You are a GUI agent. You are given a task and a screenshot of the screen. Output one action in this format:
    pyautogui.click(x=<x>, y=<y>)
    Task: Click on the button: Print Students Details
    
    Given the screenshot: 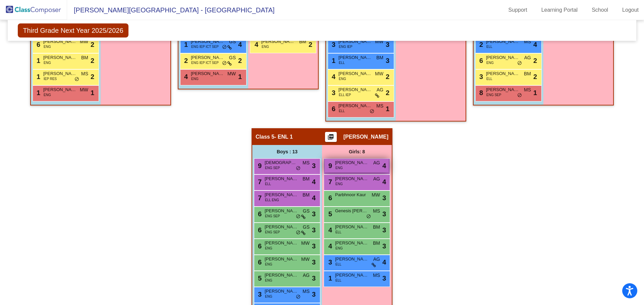 What is the action you would take?
    pyautogui.click(x=330, y=137)
    